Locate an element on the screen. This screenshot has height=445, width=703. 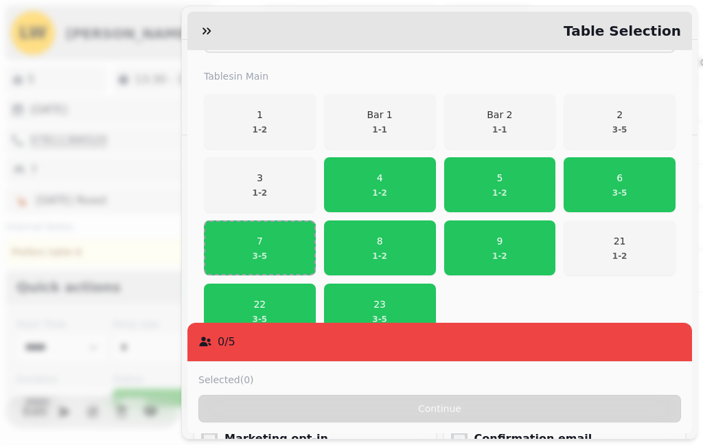
button: 23-5 is located at coordinates (620, 122).